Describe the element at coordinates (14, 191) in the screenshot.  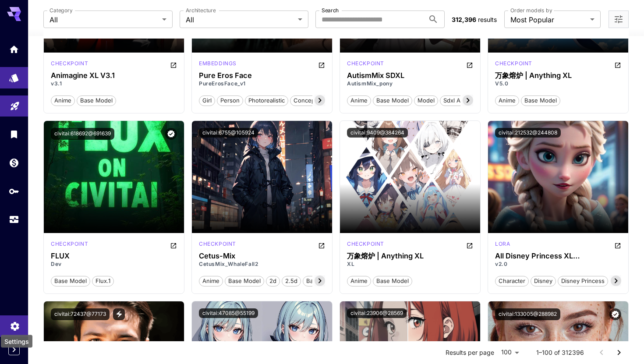
I see `div: API Keys` at that location.